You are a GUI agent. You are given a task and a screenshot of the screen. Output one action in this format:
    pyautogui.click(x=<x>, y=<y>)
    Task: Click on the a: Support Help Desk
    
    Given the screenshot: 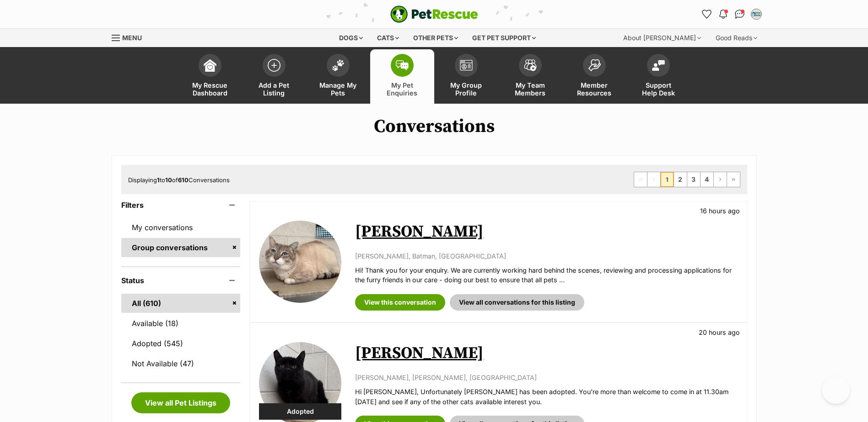 What is the action you would take?
    pyautogui.click(x=658, y=77)
    